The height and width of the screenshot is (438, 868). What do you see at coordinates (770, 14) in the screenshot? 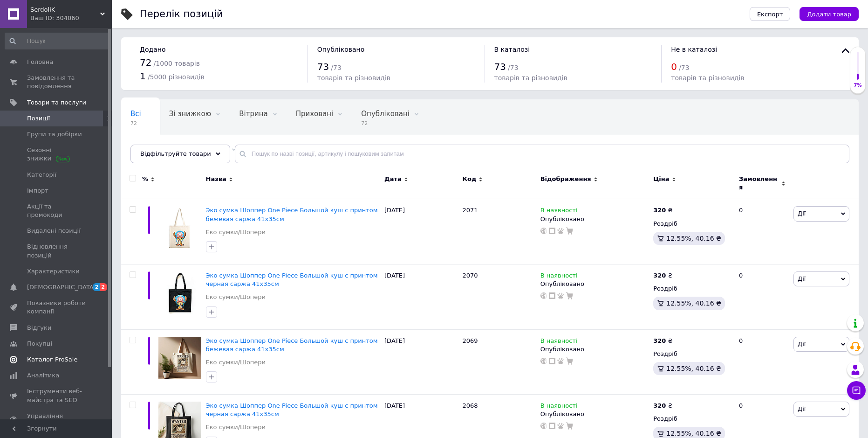
I see `button: Експорт` at bounding box center [770, 14].